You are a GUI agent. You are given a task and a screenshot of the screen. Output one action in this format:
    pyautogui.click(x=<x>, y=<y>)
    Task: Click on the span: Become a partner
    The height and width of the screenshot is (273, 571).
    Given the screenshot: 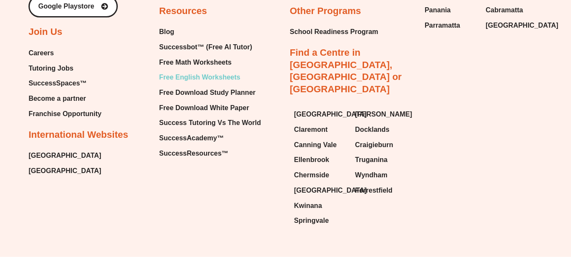 What is the action you would take?
    pyautogui.click(x=57, y=99)
    